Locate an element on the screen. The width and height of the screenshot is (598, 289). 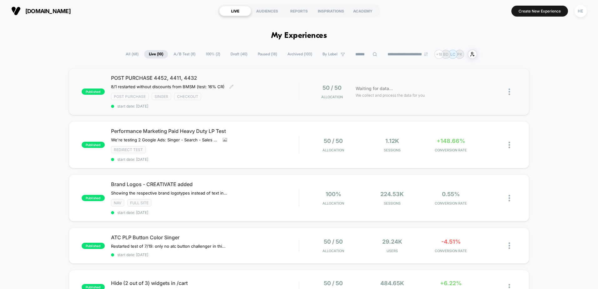
span: Waiting for data... is located at coordinates (374, 88).